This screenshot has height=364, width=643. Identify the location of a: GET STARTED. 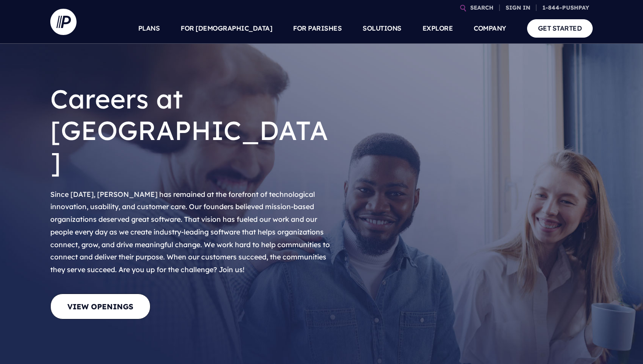
(560, 28).